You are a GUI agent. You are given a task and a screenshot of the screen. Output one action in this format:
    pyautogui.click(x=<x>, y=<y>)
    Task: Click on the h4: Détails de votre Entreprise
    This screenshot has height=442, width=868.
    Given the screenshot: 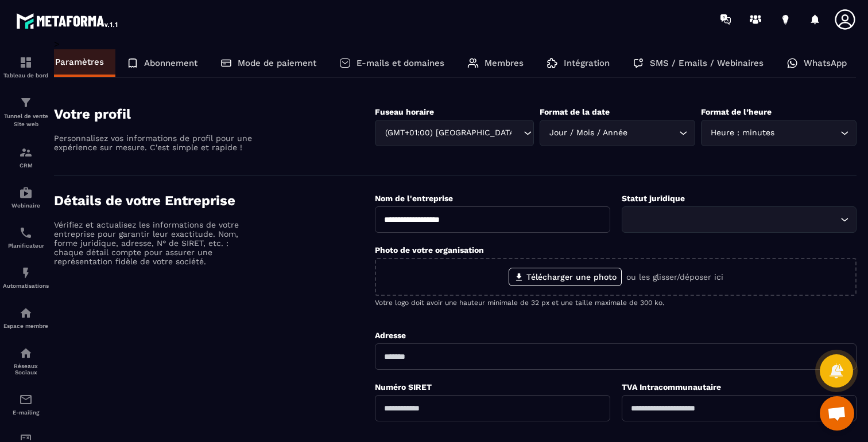 What is the action you would take?
    pyautogui.click(x=214, y=201)
    